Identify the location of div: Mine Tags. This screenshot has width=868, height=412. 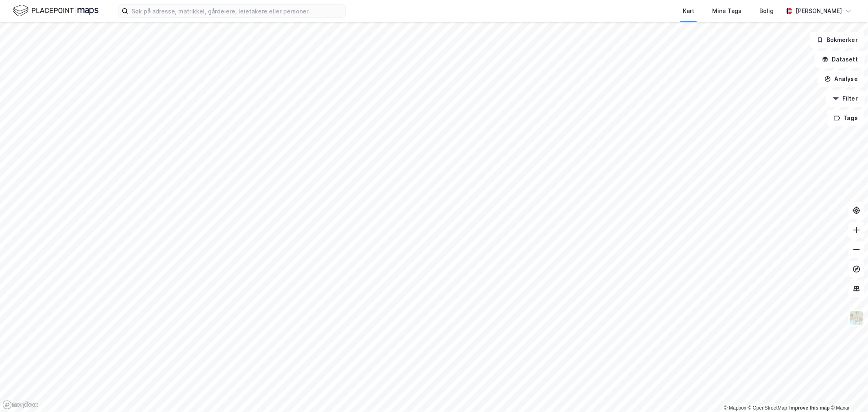
(727, 11).